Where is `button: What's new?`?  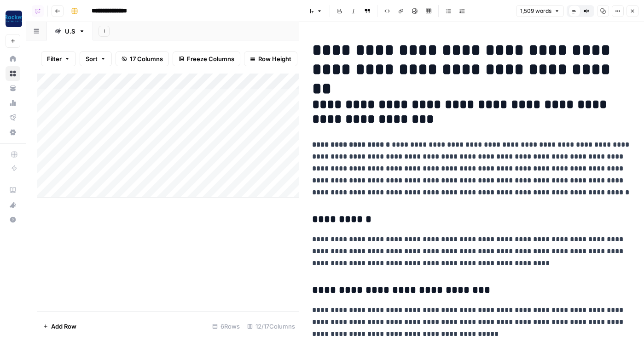 button: What's new? is located at coordinates (13, 205).